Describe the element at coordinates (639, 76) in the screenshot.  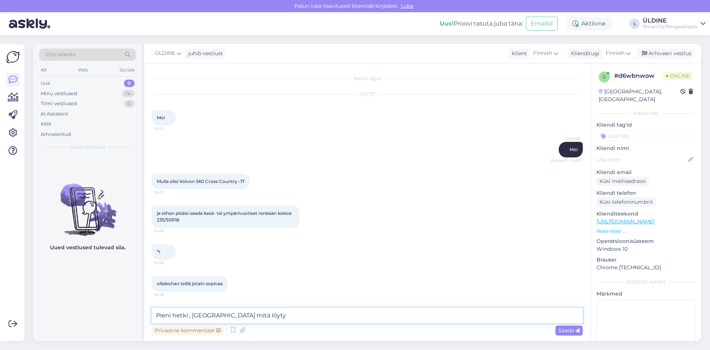
I see `div: # d6wbnwow` at that location.